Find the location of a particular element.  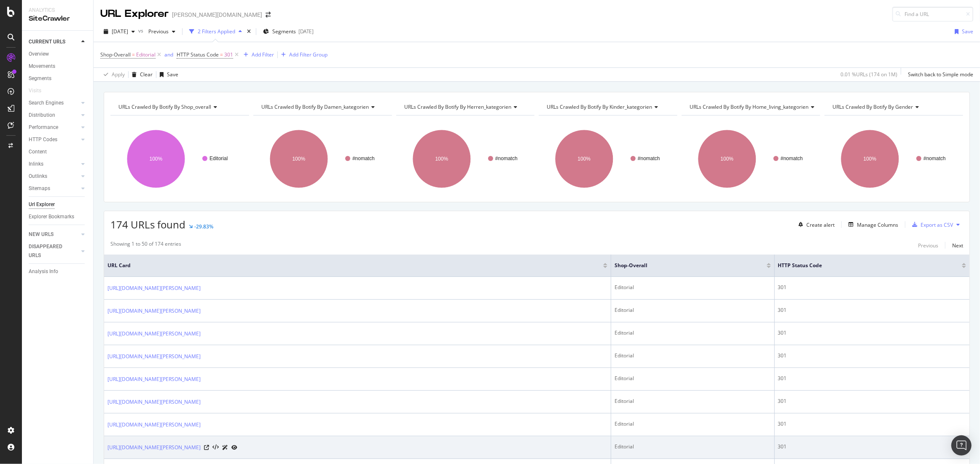

button: Create alert is located at coordinates (815, 224).